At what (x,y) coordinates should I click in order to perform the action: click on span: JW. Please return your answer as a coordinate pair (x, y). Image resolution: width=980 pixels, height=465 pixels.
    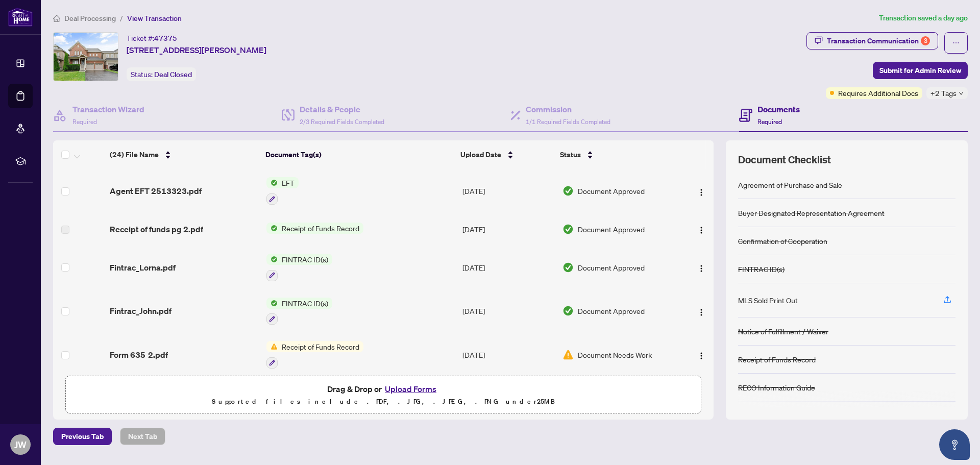
    Looking at the image, I should click on (20, 445).